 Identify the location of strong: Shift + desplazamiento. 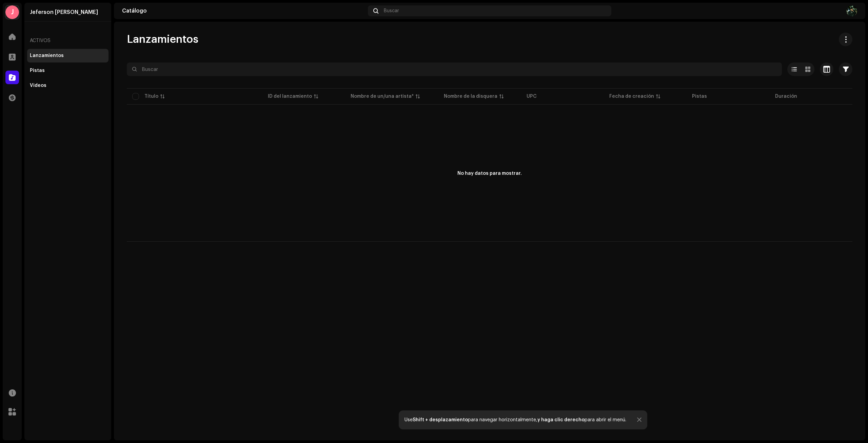
(440, 420).